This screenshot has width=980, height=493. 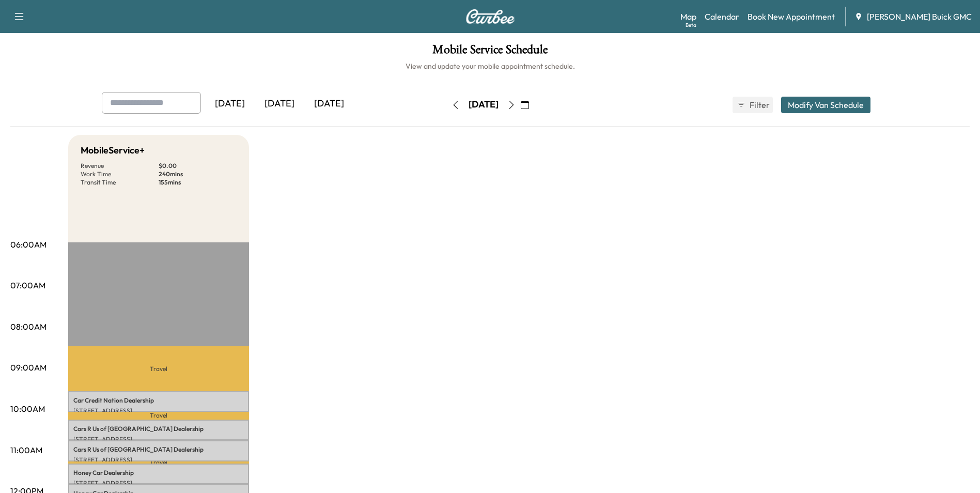 What do you see at coordinates (490, 52) in the screenshot?
I see `h1: Mobile Service Schedule` at bounding box center [490, 52].